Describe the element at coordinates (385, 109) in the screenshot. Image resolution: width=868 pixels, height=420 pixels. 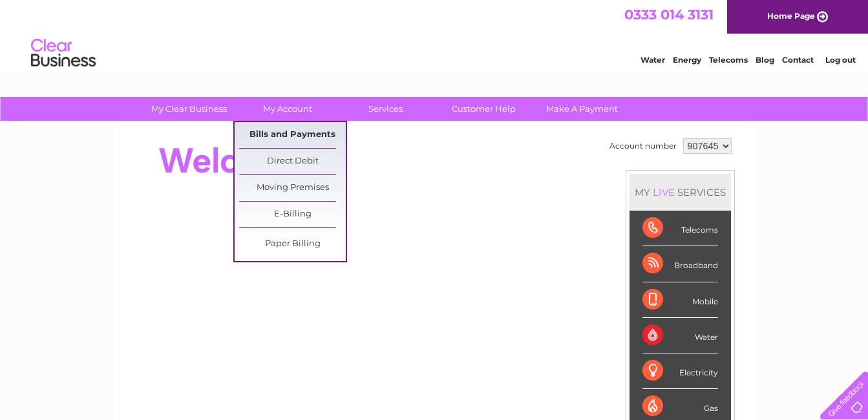
I see `a: Services` at that location.